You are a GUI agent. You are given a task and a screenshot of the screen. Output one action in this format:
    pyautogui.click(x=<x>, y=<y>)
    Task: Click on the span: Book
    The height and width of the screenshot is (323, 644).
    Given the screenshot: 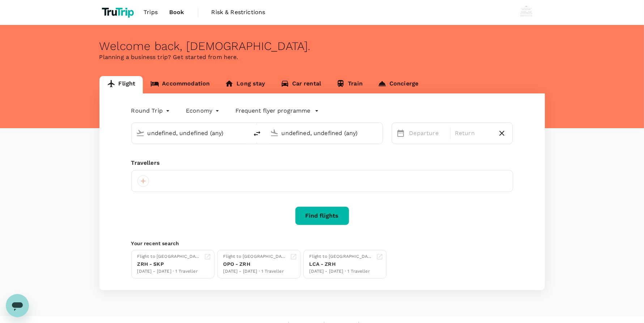 What is the action you would take?
    pyautogui.click(x=177, y=12)
    